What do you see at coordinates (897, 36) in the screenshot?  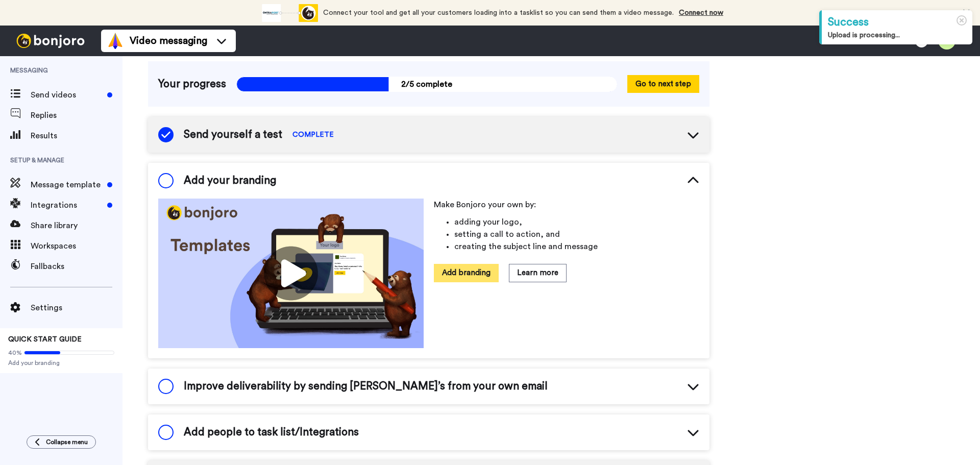 I see `div: Upload is processing...` at bounding box center [897, 36].